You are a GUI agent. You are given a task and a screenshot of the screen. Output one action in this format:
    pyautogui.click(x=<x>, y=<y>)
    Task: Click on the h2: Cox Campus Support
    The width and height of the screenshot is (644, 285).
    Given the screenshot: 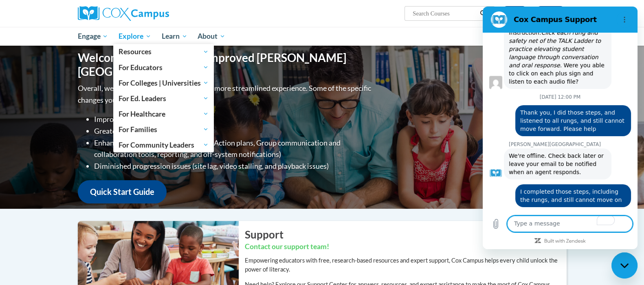 What is the action you would take?
    pyautogui.click(x=81, y=13)
    